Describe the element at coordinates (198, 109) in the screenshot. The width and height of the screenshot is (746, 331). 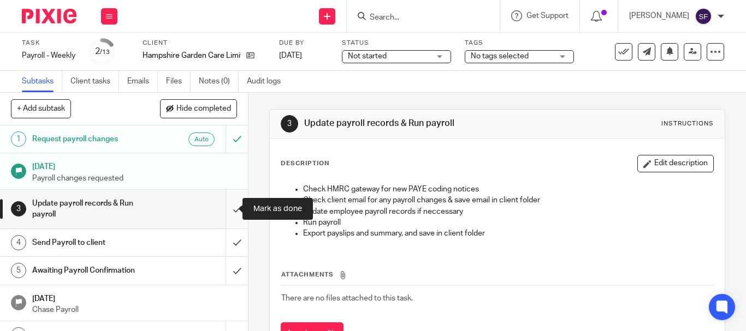
I see `button: Hide completed` at that location.